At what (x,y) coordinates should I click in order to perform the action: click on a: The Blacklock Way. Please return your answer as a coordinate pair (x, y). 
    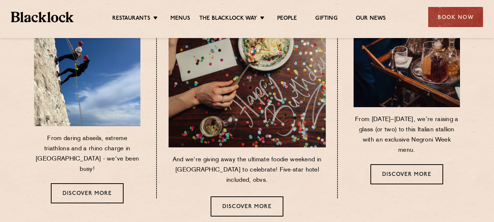
    Looking at the image, I should click on (228, 19).